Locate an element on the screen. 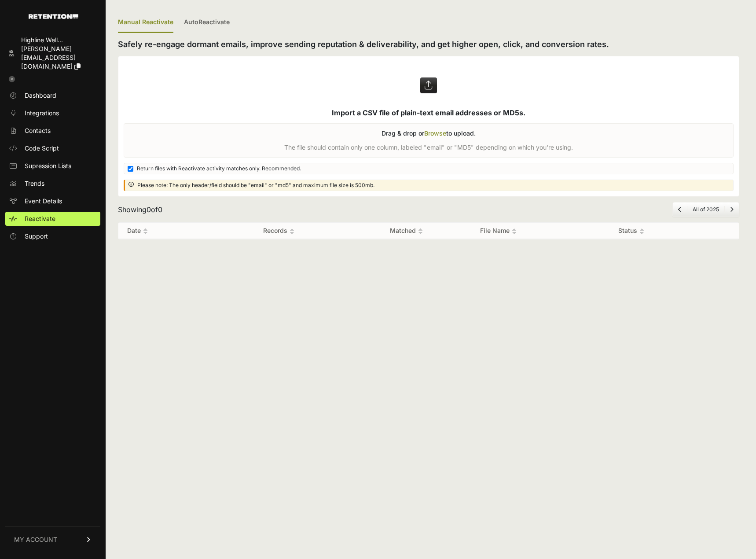  div: Showing of is located at coordinates (140, 210).